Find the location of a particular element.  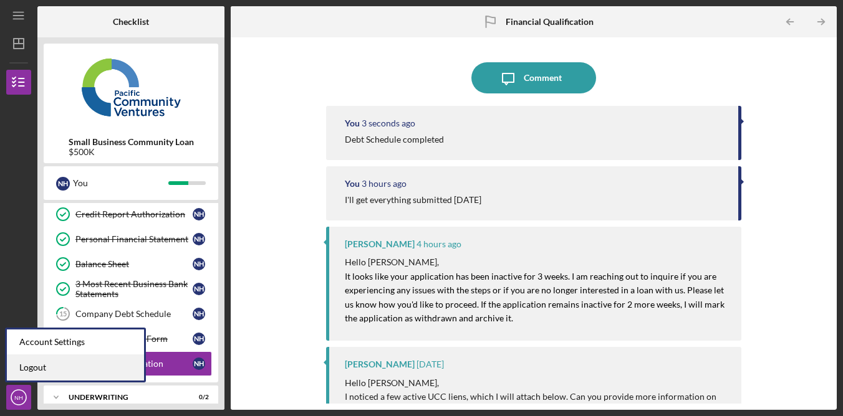

a: 15Company Debt ScheduleNH is located at coordinates (131, 314).